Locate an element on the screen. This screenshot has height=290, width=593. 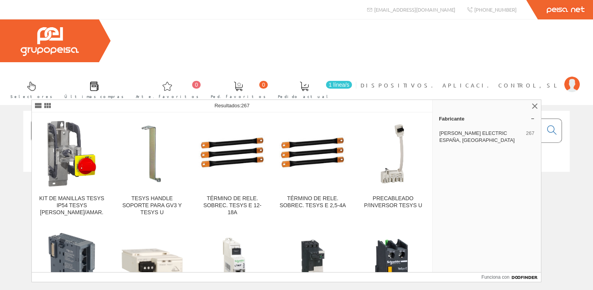
a: Fabricante is located at coordinates (487, 118).